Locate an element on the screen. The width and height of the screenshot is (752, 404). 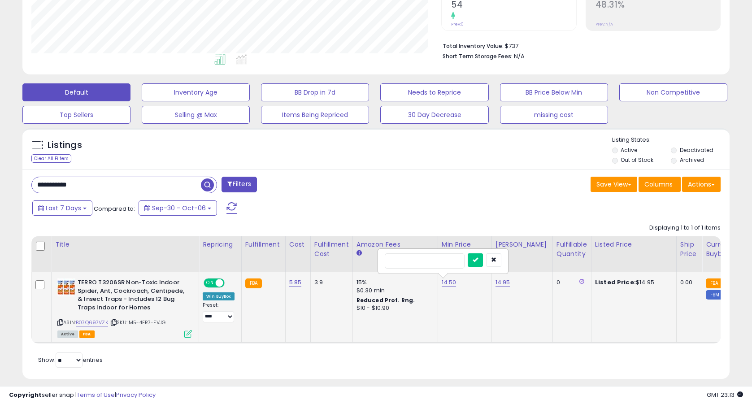
a: B07Q697VZK is located at coordinates (92, 322).